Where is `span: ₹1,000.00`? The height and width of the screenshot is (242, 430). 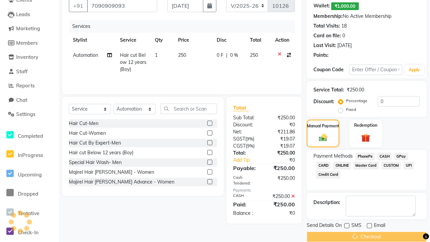
span: ₹1,000.00 is located at coordinates (345, 6).